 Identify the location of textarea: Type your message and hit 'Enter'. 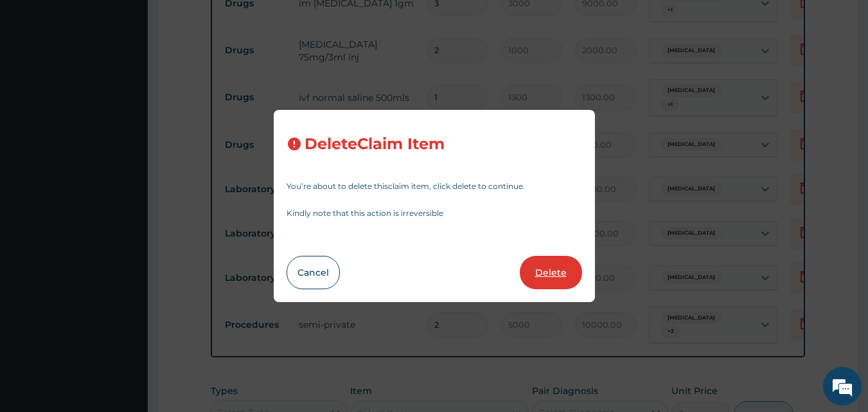
(125, 298).